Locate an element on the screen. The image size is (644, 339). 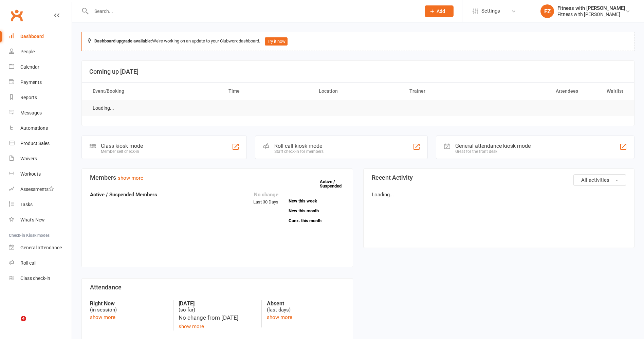
a: Product Sales is located at coordinates (40, 143).